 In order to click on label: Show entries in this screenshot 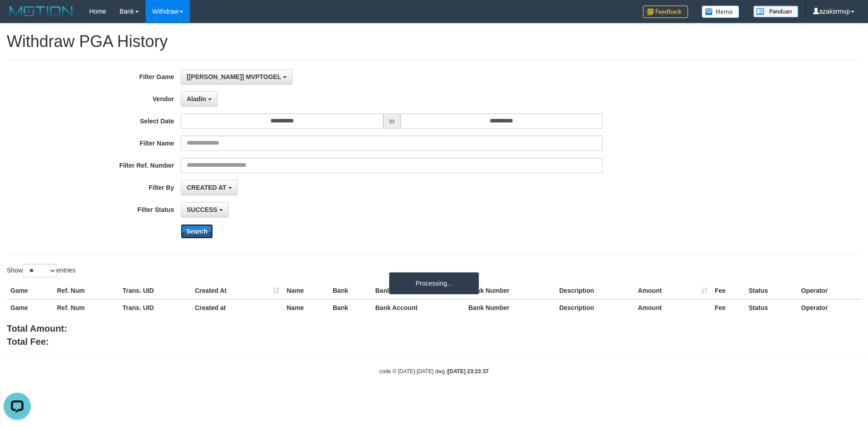, I will do `click(41, 271)`.